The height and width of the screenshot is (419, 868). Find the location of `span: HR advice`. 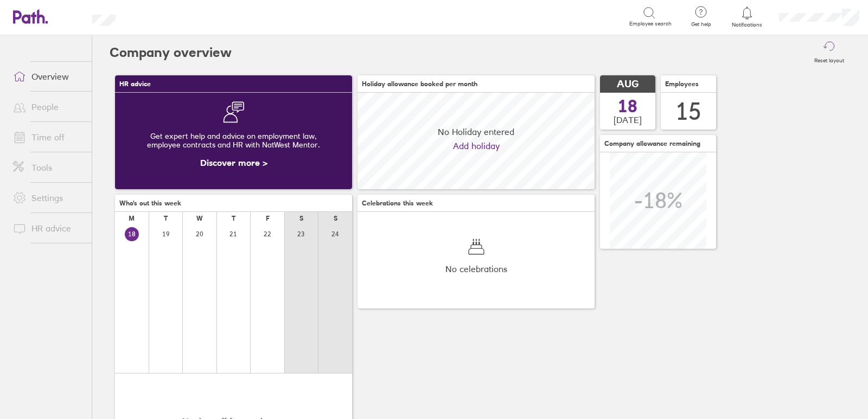

span: HR advice is located at coordinates (135, 84).